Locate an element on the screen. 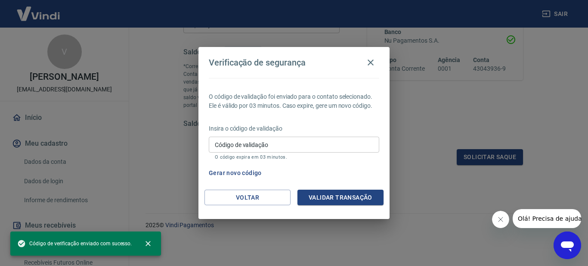 This screenshot has height=266, width=588. button: close is located at coordinates (148, 243).